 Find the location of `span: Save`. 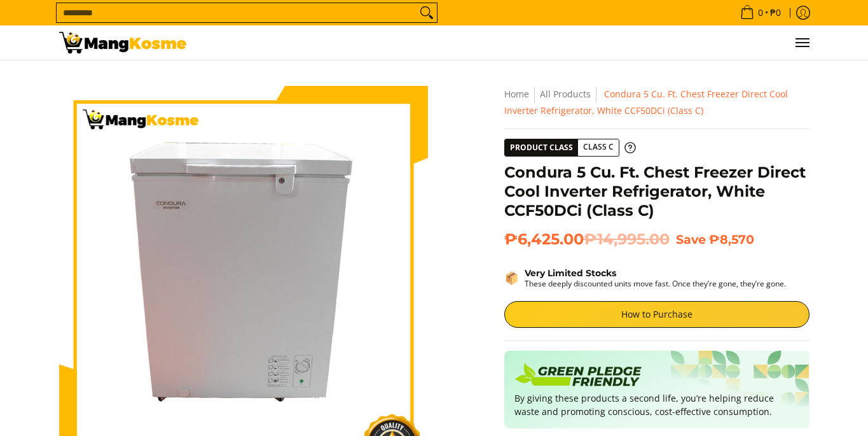

span: Save is located at coordinates (691, 240).